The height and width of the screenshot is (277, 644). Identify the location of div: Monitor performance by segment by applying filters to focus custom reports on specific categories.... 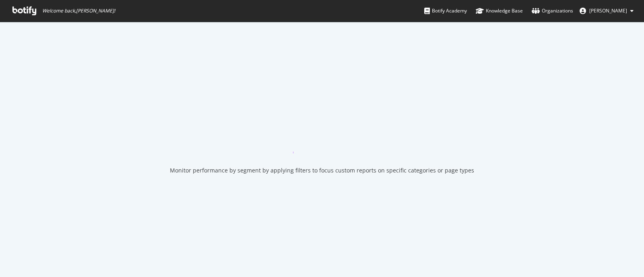
(322, 170).